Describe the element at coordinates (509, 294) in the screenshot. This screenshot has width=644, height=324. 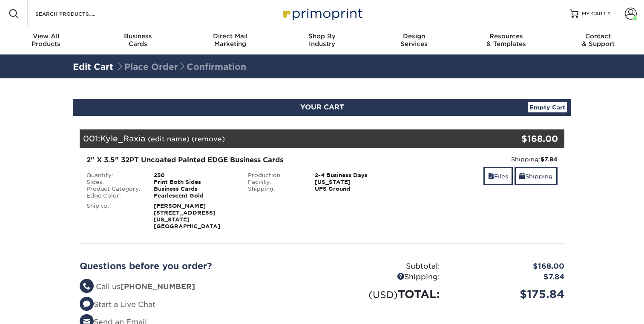
I see `div: $175.84` at that location.